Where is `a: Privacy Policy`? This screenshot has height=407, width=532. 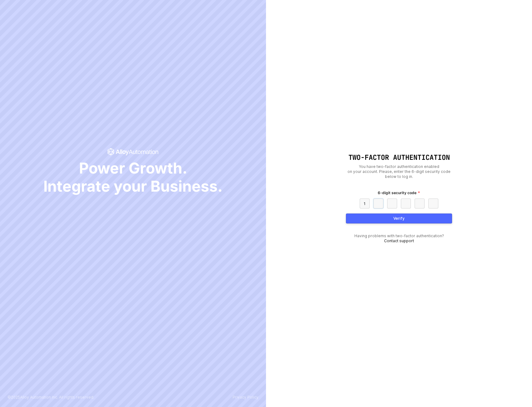 a: Privacy Policy is located at coordinates (246, 397).